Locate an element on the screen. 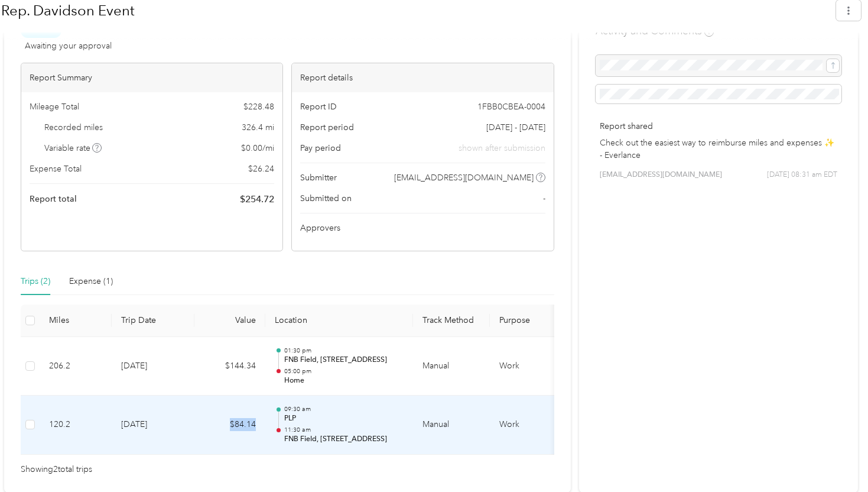  th: Track Method is located at coordinates (452, 320).